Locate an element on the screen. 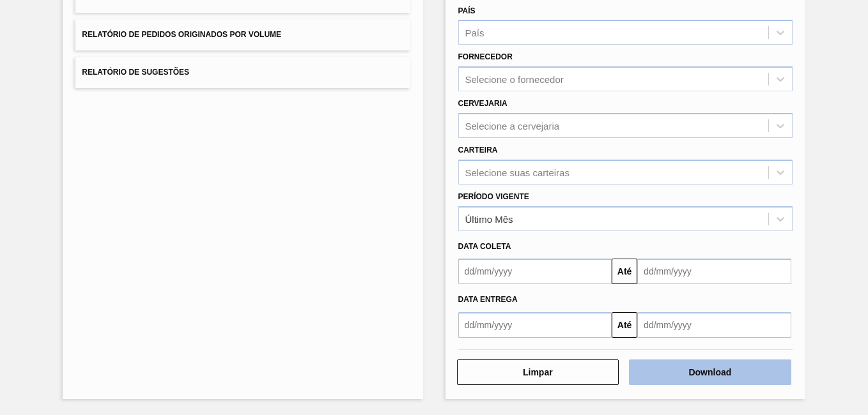 This screenshot has width=868, height=415. div: Selecione suas carteiras is located at coordinates (517, 172).